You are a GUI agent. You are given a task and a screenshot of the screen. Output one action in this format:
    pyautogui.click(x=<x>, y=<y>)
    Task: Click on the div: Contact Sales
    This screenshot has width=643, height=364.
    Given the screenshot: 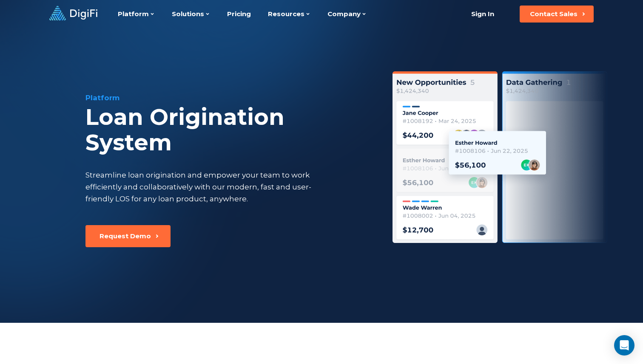 What is the action you would take?
    pyautogui.click(x=554, y=14)
    